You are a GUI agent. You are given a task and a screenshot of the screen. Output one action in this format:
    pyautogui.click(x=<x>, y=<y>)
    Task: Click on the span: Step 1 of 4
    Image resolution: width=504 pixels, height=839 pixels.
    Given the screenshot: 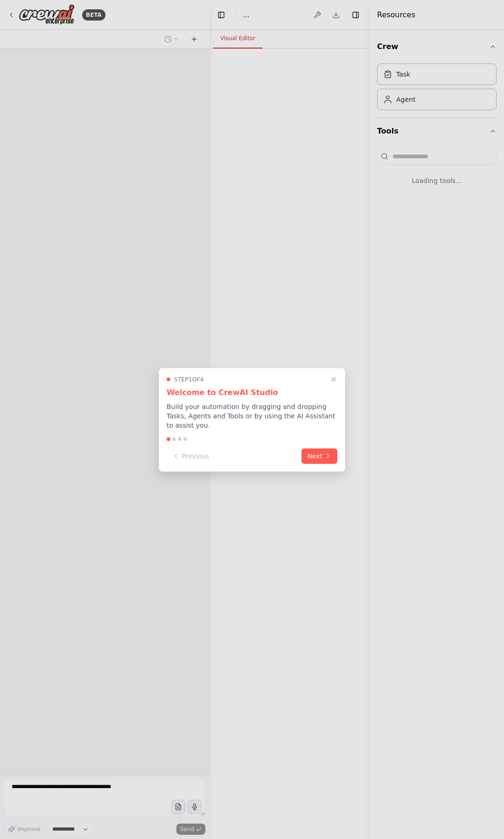 What is the action you would take?
    pyautogui.click(x=189, y=379)
    